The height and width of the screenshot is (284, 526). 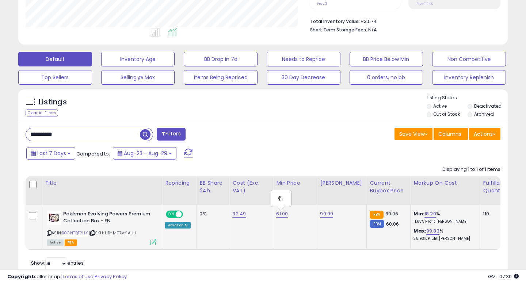 I want to click on button: BB Price Below Min, so click(x=387, y=59).